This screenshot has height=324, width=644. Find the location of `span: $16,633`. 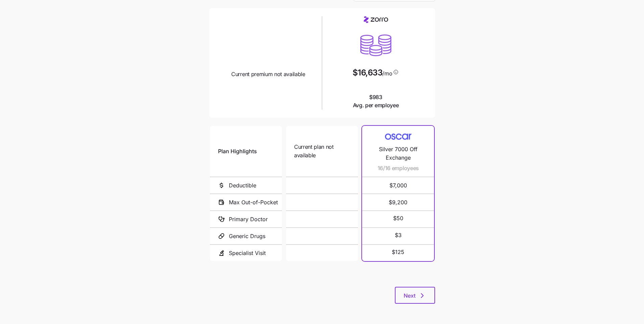

span: $16,633 is located at coordinates (368, 73).